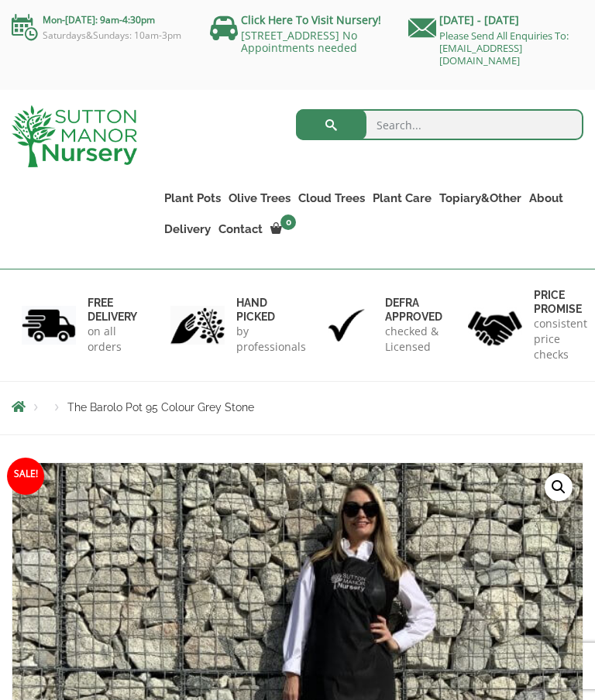  I want to click on a: Topiary&Other, so click(481, 198).